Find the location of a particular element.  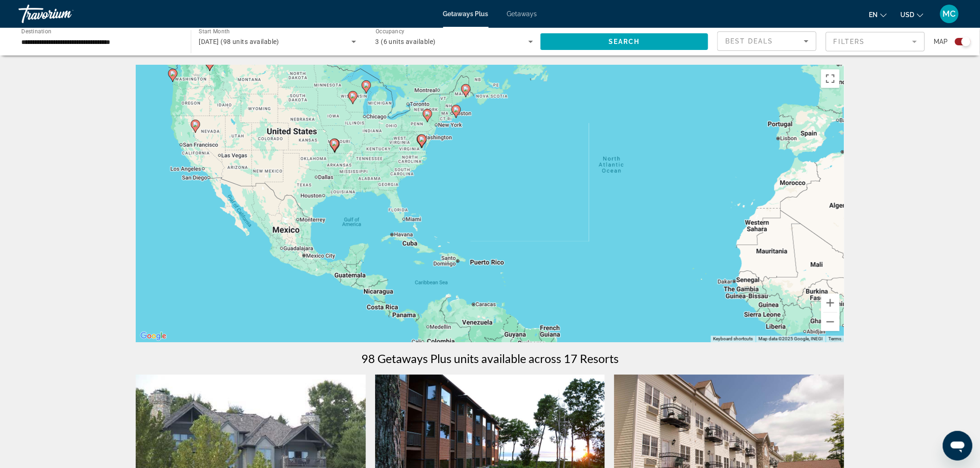

button: Filter is located at coordinates (876, 42).